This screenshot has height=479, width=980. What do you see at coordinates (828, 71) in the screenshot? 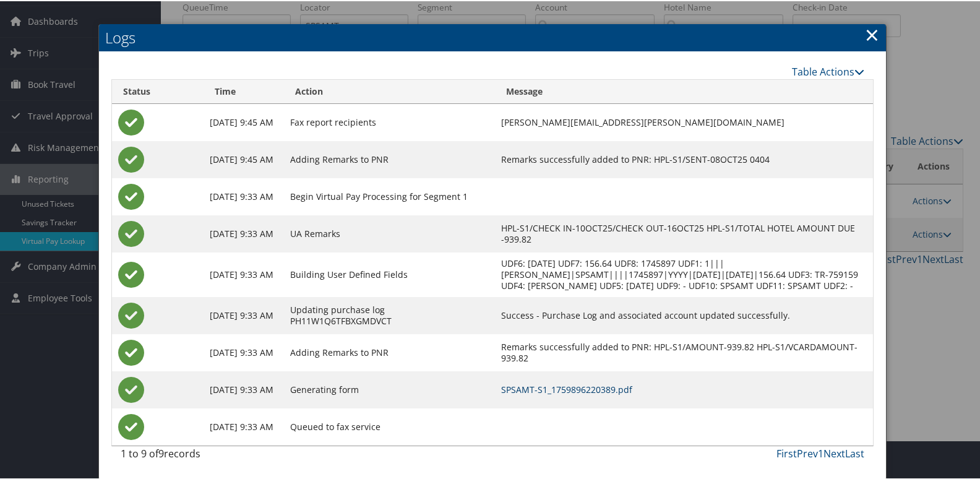
I see `a: Table Actions` at bounding box center [828, 71].